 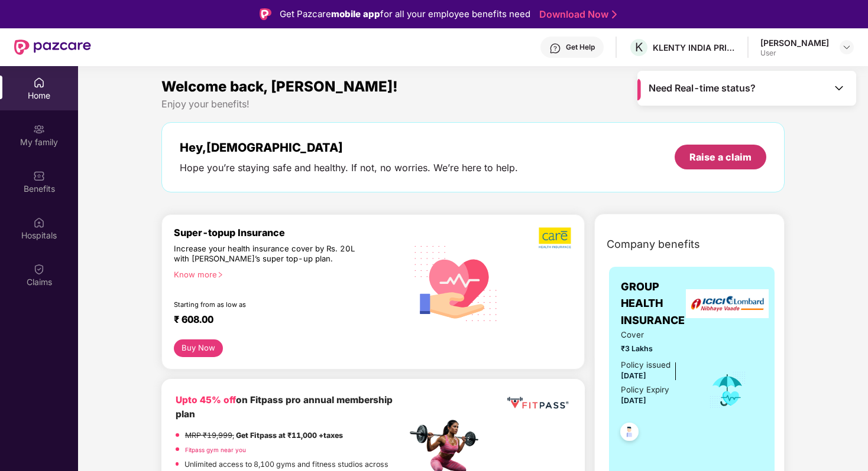 I want to click on div: Raise a claim, so click(x=720, y=157).